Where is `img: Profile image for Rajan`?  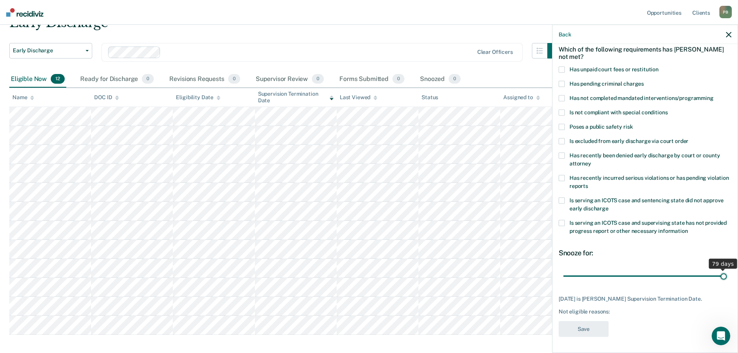 img: Profile image for Rajan is located at coordinates (98, 20).